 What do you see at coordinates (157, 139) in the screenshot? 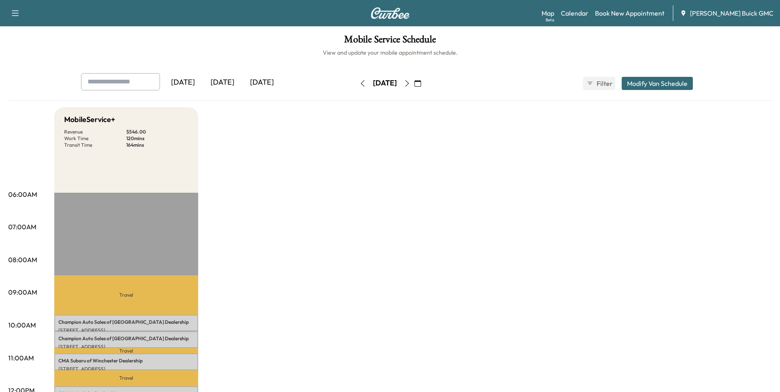
I see `p: 120 mins` at bounding box center [157, 139].